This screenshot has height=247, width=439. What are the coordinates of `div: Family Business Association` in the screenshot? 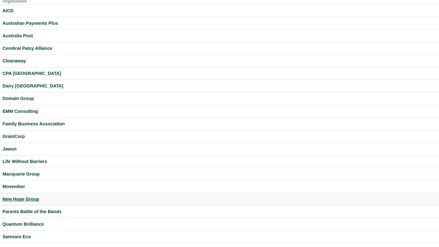 It's located at (220, 124).